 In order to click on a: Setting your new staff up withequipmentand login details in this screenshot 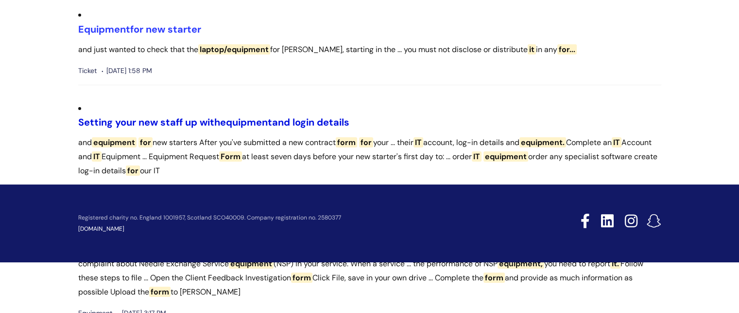, I will do `click(214, 122)`.